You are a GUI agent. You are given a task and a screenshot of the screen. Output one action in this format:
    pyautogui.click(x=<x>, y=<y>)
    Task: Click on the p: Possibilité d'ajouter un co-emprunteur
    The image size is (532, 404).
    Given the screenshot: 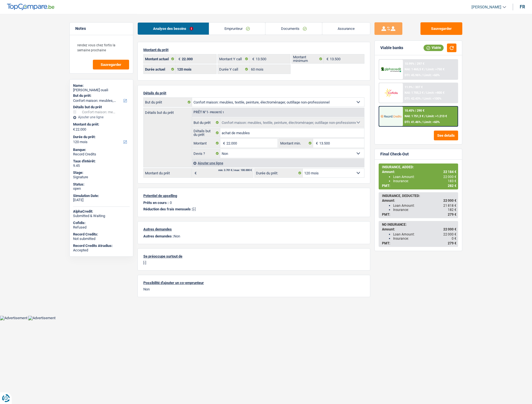 What is the action you would take?
    pyautogui.click(x=254, y=283)
    